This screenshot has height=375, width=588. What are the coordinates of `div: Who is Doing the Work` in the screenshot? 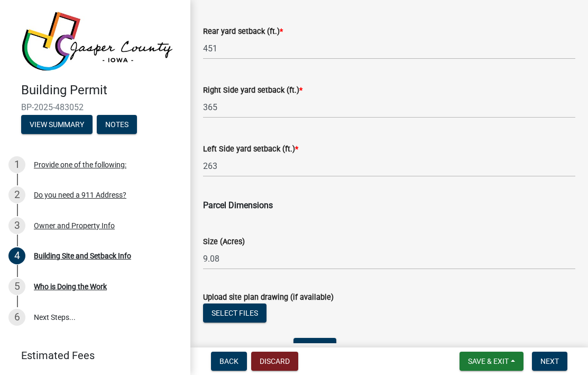 It's located at (70, 286).